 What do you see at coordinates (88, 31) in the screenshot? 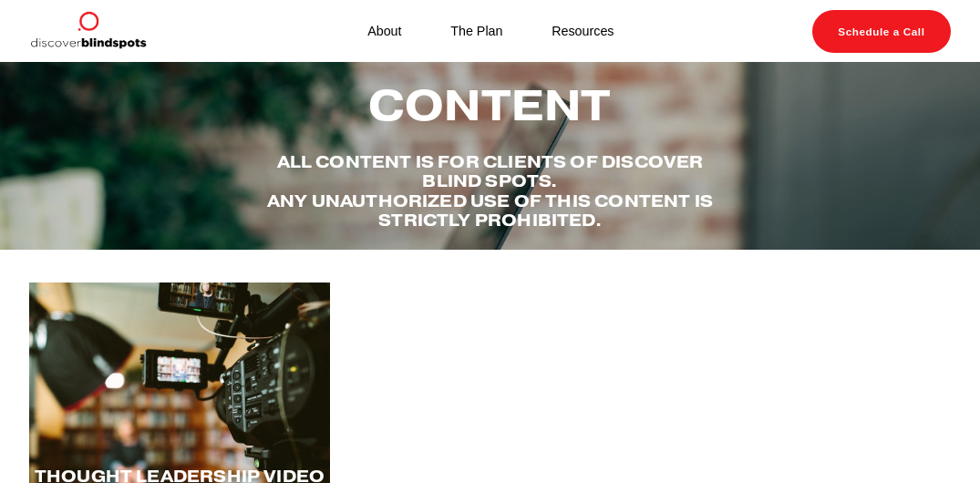
I see `a: Discover Blind Spots` at bounding box center [88, 31].